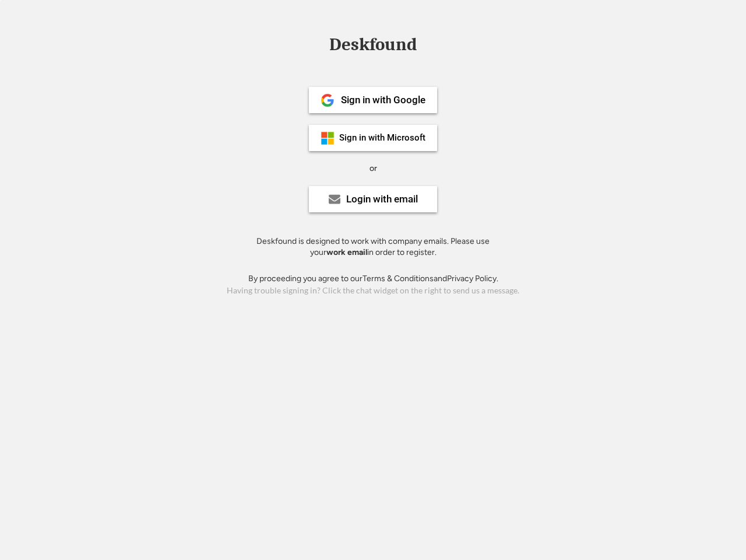 The image size is (746, 560). What do you see at coordinates (398, 278) in the screenshot?
I see `a: Terms & Conditions` at bounding box center [398, 278].